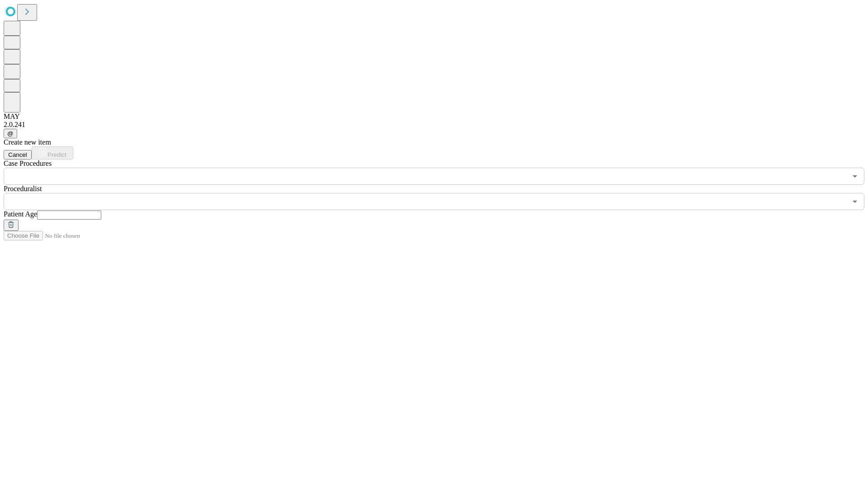  Describe the element at coordinates (17, 155) in the screenshot. I see `button: Cancel` at that location.